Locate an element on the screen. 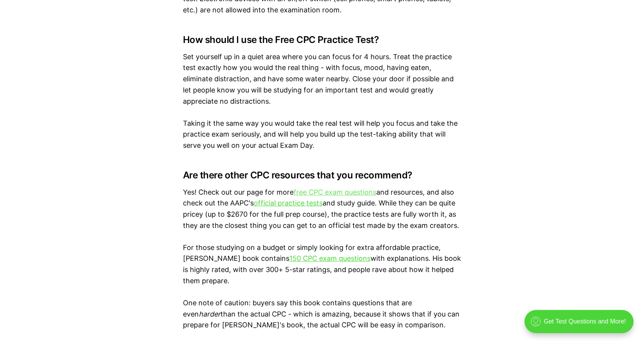  em: harder is located at coordinates (210, 313).